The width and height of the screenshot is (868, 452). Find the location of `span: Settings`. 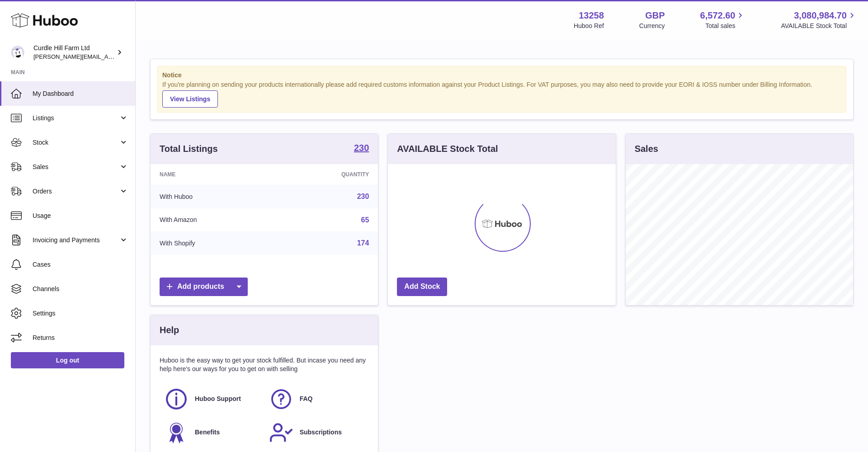

span: Settings is located at coordinates (80, 313).